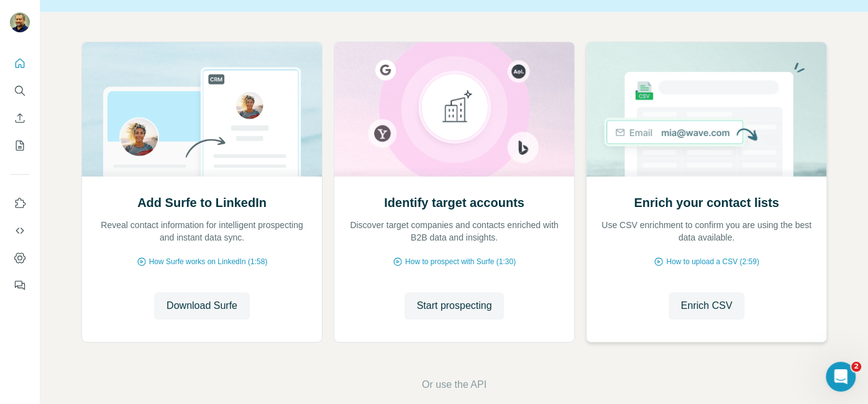  I want to click on button: Use Surfe on LinkedIn, so click(20, 204).